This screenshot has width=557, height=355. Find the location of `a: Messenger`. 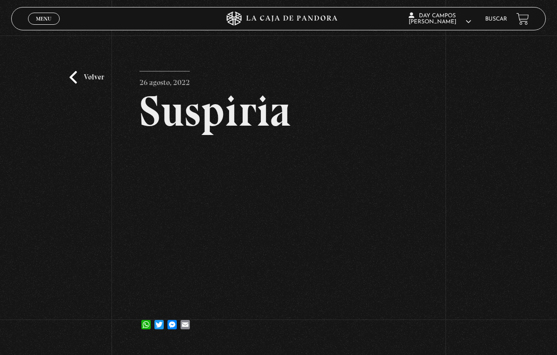

a: Messenger is located at coordinates (172, 320).